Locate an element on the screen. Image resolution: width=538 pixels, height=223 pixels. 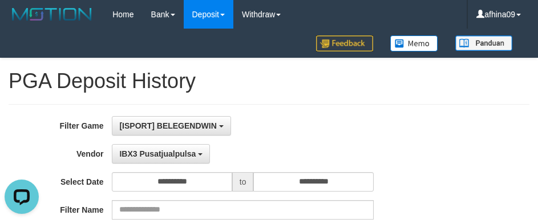
img: Button%20Memo.svg is located at coordinates (415, 43).